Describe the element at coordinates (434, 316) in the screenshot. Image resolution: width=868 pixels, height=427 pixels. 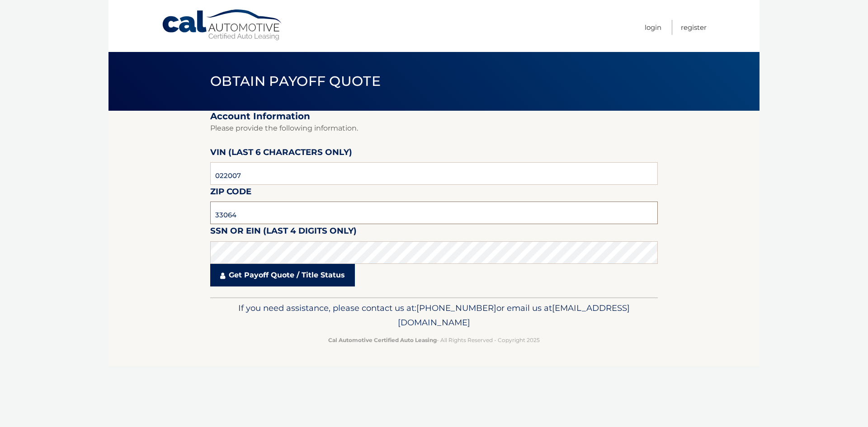
I see `p: If you need assistance, please contact us at: or email us at` at that location.